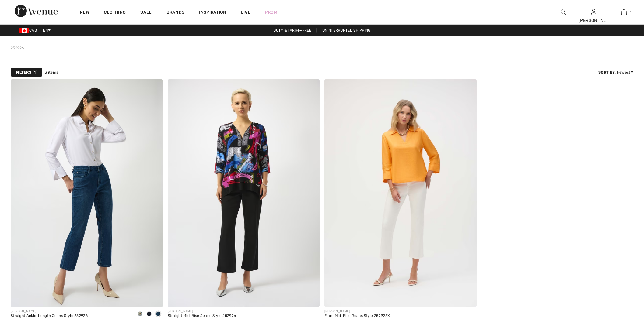  Describe the element at coordinates (616, 72) in the screenshot. I see `div: : Newest` at that location.